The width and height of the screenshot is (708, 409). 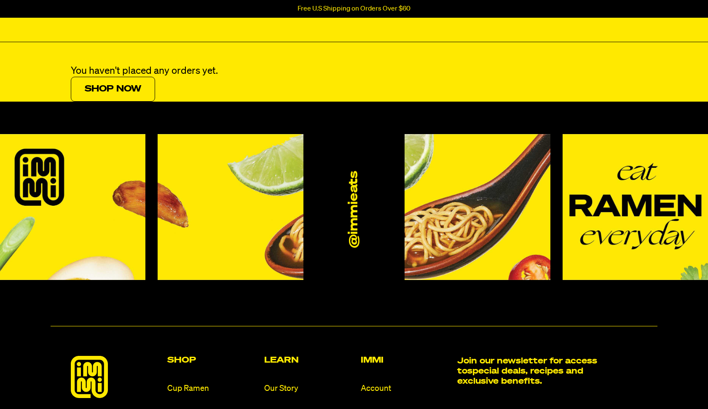 I want to click on h2: Immi, so click(x=405, y=360).